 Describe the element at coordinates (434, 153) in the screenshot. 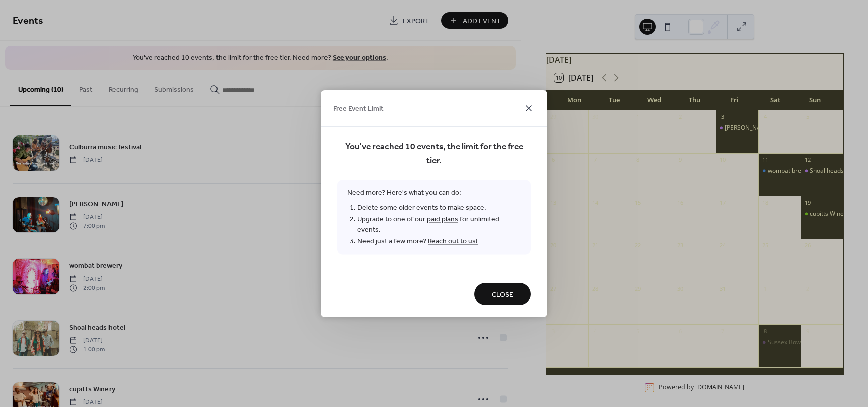

I see `span: You've reached 10 events, the limit for the free tier.` at that location.